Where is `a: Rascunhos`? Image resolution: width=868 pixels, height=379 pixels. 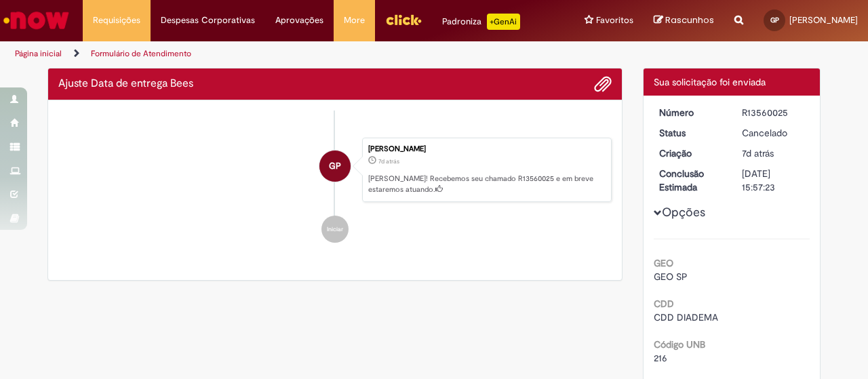
a: Rascunhos is located at coordinates (684, 20).